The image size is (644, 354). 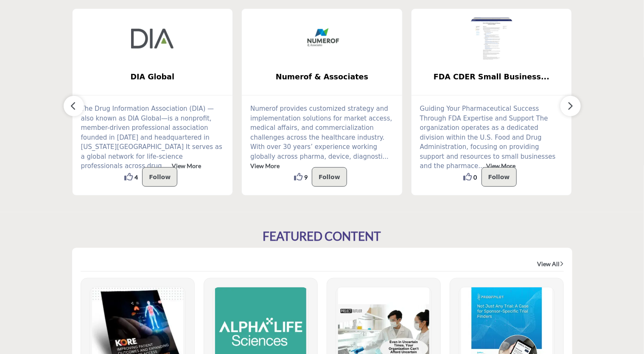 What do you see at coordinates (492, 138) in the screenshot?
I see `p: Guiding Your Pharmaceutical Success Through FDA Expertise and Support The organization operates a...` at bounding box center [492, 138].